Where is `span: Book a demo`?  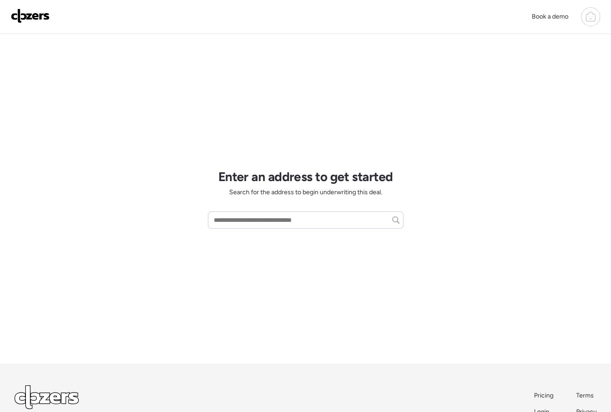
span: Book a demo is located at coordinates (550, 16).